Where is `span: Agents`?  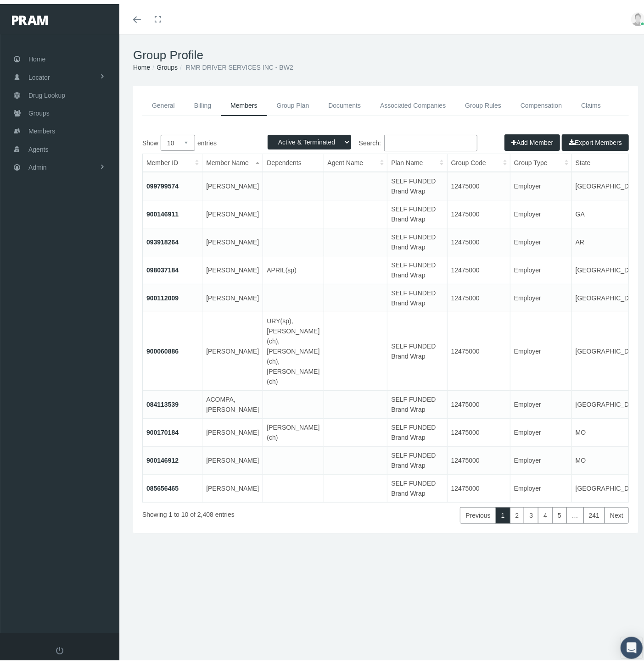 span: Agents is located at coordinates (39, 145).